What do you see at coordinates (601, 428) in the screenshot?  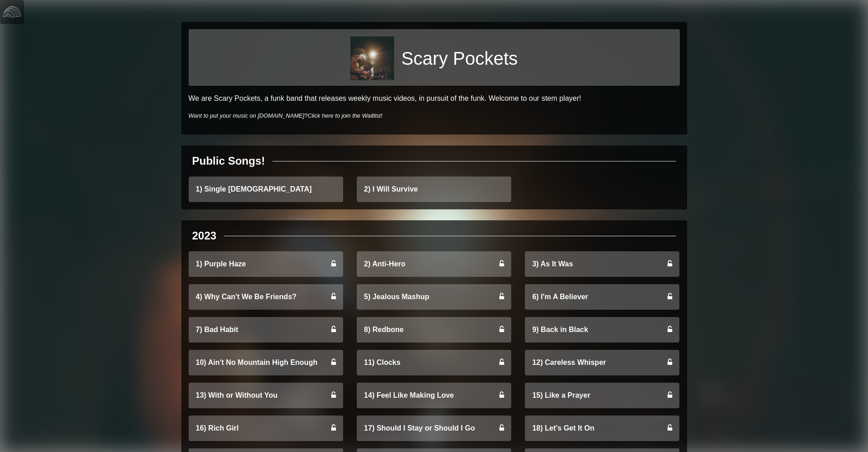 I see `a: 18) Let's Get It On` at bounding box center [601, 428].